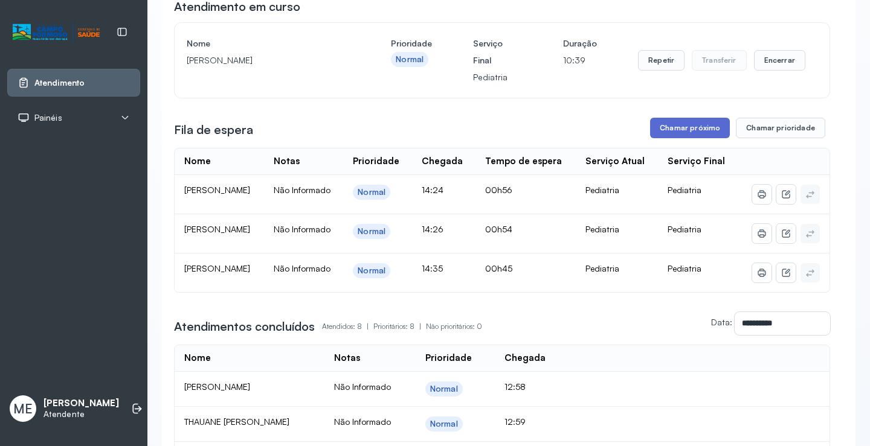 Image resolution: width=870 pixels, height=446 pixels. Describe the element at coordinates (696, 161) in the screenshot. I see `div: Serviço Final` at that location.